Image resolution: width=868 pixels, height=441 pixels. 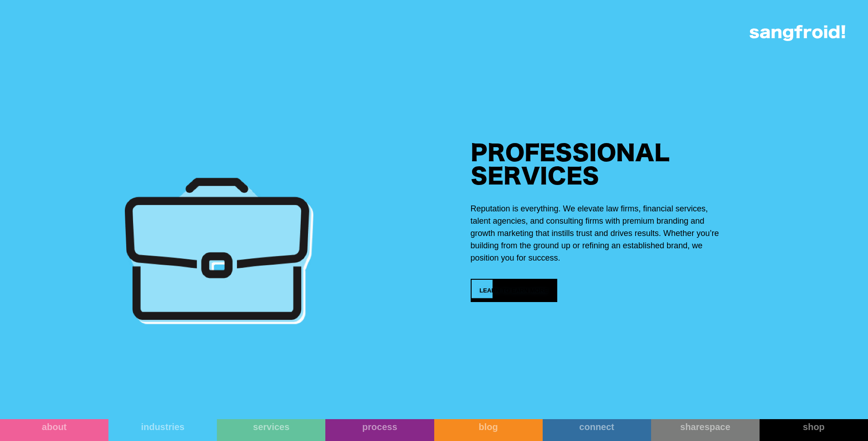 I want to click on a: connect, so click(x=597, y=430).